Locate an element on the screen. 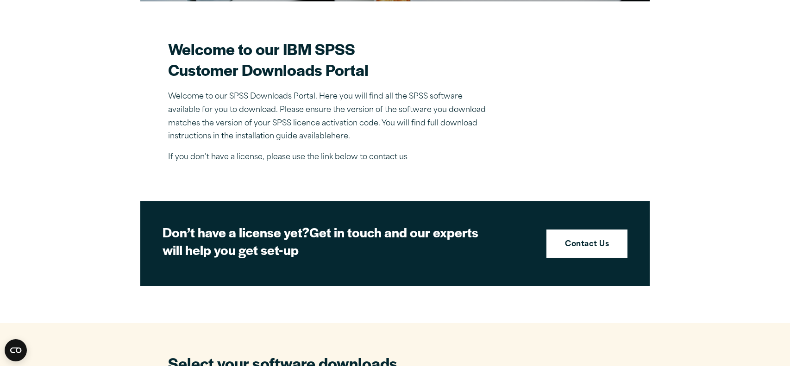  p: If you don’t have a license, please use the link below to contact us is located at coordinates (330, 157).